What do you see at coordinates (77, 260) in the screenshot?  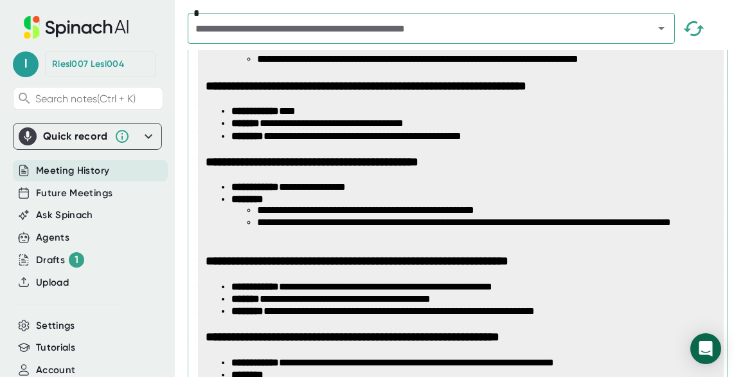 I see `div: 1` at bounding box center [77, 260].